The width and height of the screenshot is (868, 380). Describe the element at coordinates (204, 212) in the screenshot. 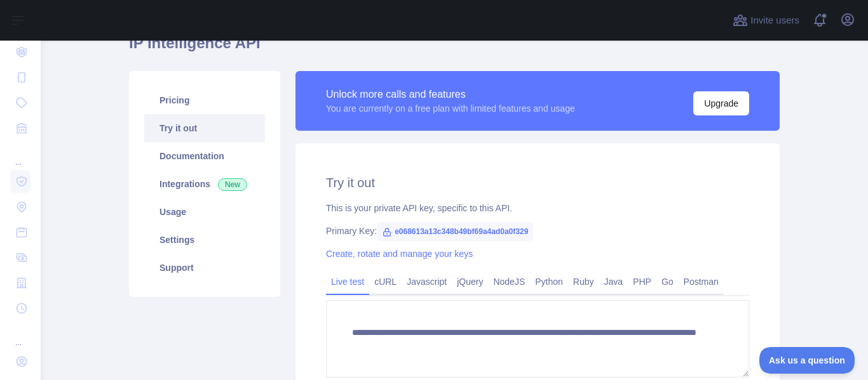

I see `a: Usage` at that location.